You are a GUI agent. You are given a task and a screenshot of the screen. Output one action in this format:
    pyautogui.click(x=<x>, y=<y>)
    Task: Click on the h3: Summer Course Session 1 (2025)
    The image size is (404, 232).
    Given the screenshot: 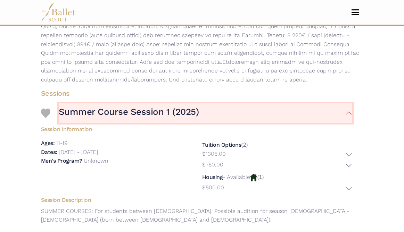 What is the action you would take?
    pyautogui.click(x=129, y=112)
    